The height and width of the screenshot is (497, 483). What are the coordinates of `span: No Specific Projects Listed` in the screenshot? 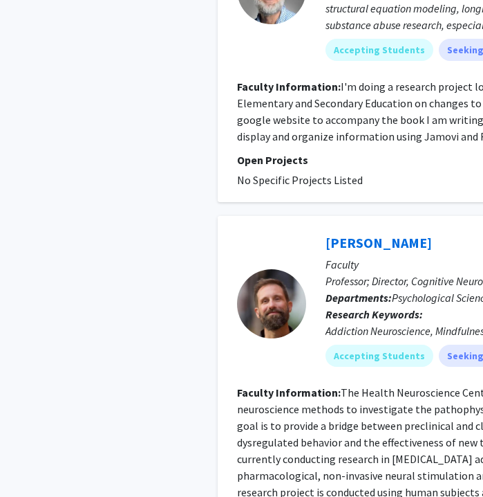 It's located at (300, 180).